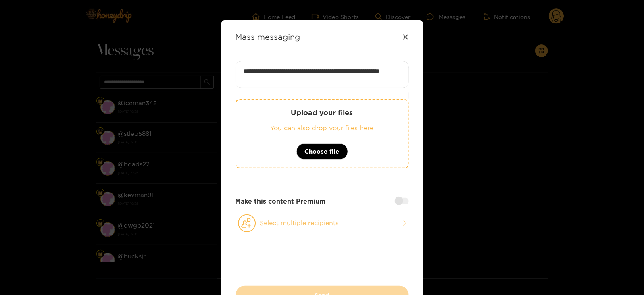 This screenshot has height=295, width=644. What do you see at coordinates (322, 113) in the screenshot?
I see `p: Upload your files` at bounding box center [322, 113].